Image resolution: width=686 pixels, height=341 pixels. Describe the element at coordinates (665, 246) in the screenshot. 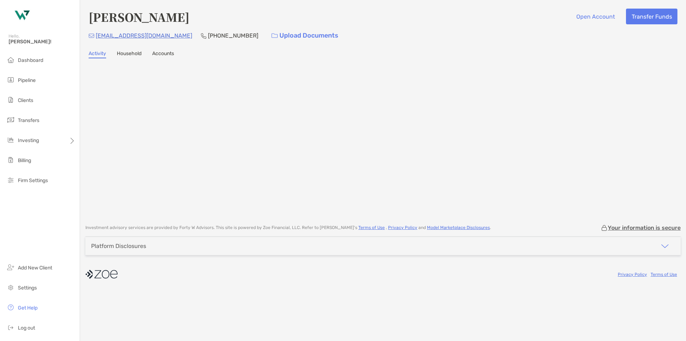

I see `img: icon arrow` at that location.